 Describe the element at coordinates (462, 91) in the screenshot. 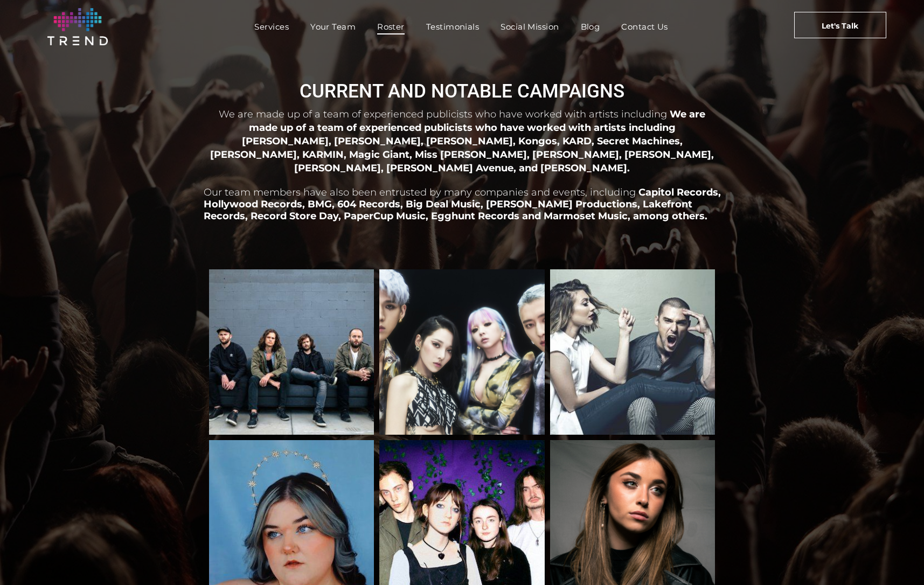

I see `span: CURRENT AND NOTABLE CAMPAIGNS` at that location.